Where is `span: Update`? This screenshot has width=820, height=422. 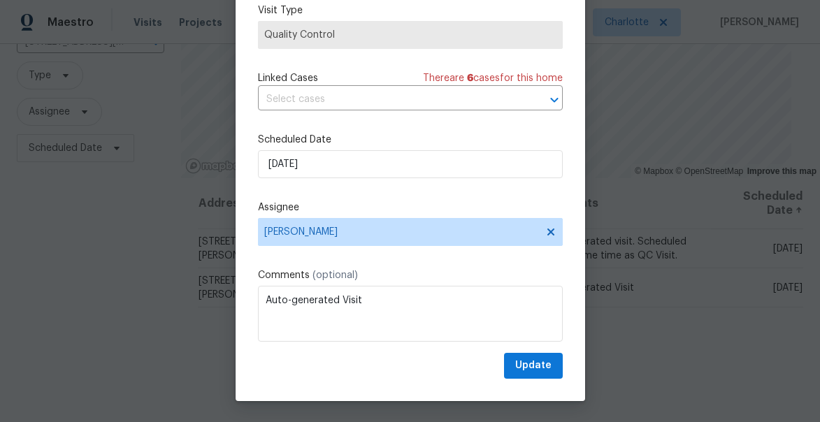
span: Update is located at coordinates (534, 366).